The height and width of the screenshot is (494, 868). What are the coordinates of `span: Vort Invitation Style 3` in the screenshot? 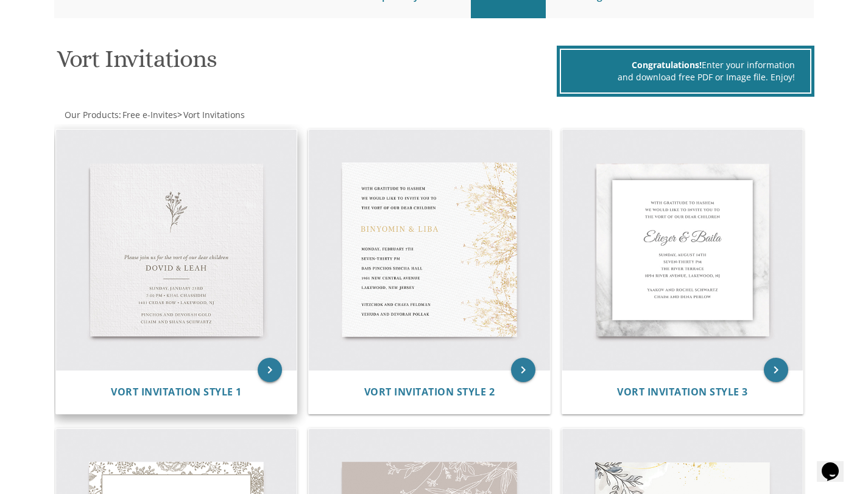 It's located at (682, 392).